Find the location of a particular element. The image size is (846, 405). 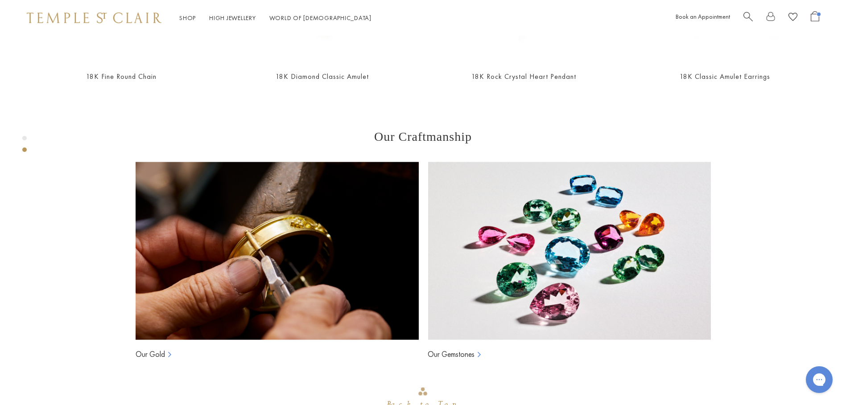

a: ShopShop is located at coordinates (187, 18).